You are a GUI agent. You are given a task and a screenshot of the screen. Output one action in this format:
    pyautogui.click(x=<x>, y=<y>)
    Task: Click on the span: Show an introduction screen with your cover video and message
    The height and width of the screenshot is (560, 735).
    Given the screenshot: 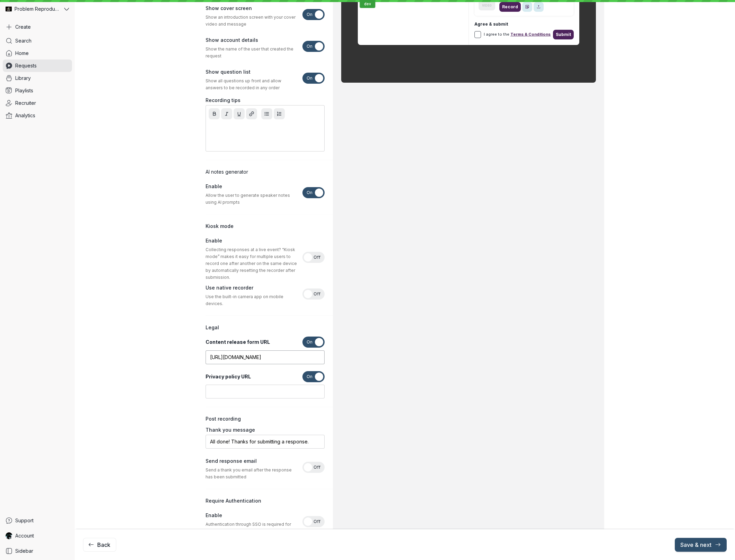 What is the action you would take?
    pyautogui.click(x=252, y=21)
    